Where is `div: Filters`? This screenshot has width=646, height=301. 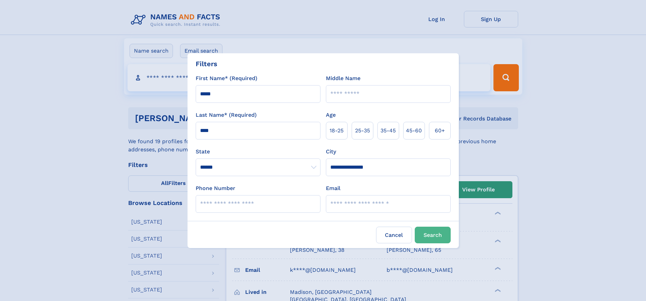 div: Filters is located at coordinates (207, 64).